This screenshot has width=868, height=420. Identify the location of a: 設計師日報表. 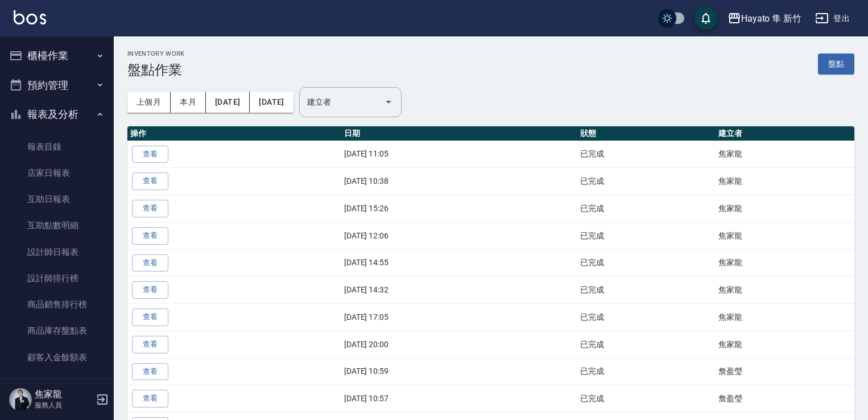
(57, 252).